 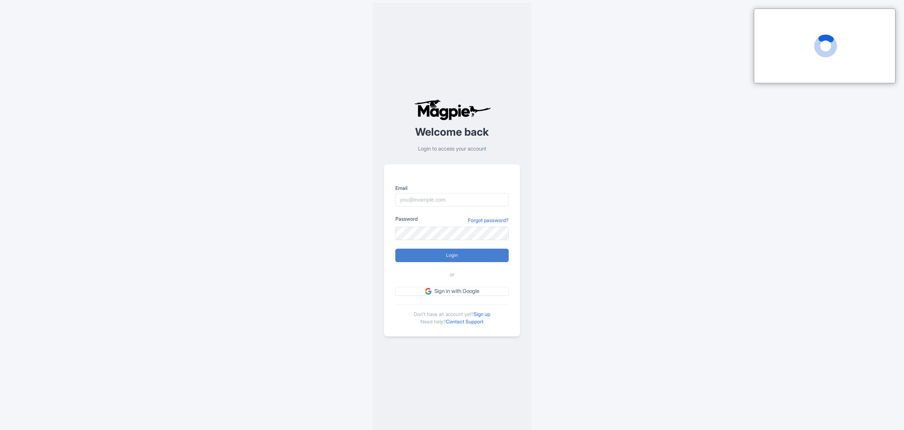 What do you see at coordinates (452, 188) in the screenshot?
I see `label: Email` at bounding box center [452, 188].